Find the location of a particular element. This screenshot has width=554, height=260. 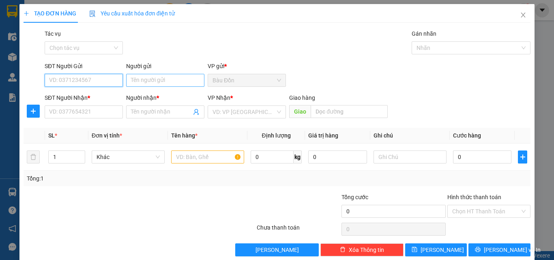

span: Yêu cầu xuất hóa đơn điện tử is located at coordinates (132, 13).